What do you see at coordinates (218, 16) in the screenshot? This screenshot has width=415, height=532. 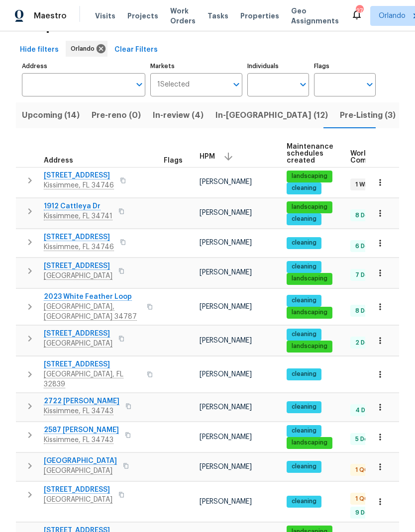 I see `span: Tasks` at bounding box center [218, 16].